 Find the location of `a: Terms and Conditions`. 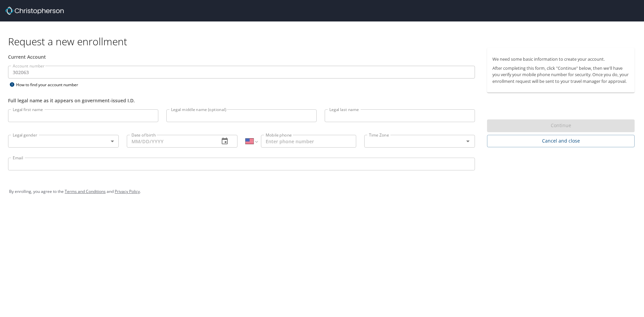

a: Terms and Conditions is located at coordinates (85, 191).